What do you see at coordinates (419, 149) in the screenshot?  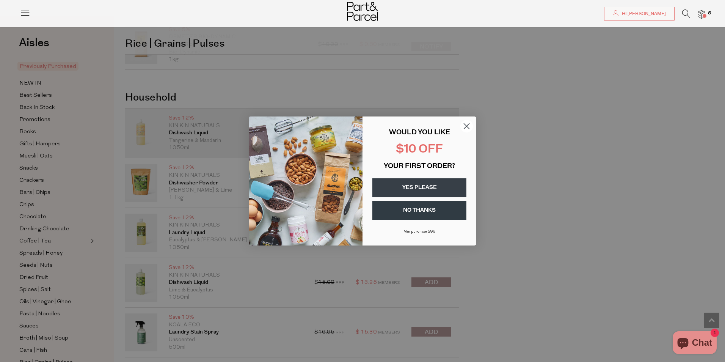 I see `span: $10 OFF` at bounding box center [419, 149].